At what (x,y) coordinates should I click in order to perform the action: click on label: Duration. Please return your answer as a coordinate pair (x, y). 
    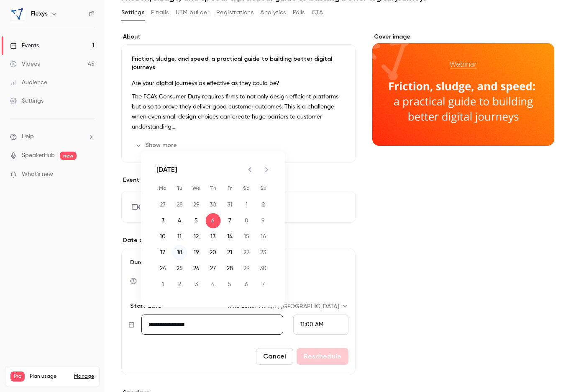
    Looking at the image, I should click on (239, 263).